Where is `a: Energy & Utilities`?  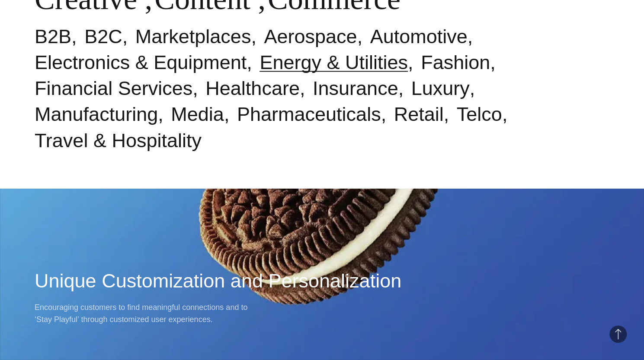
a: Energy & Utilities is located at coordinates (333, 62).